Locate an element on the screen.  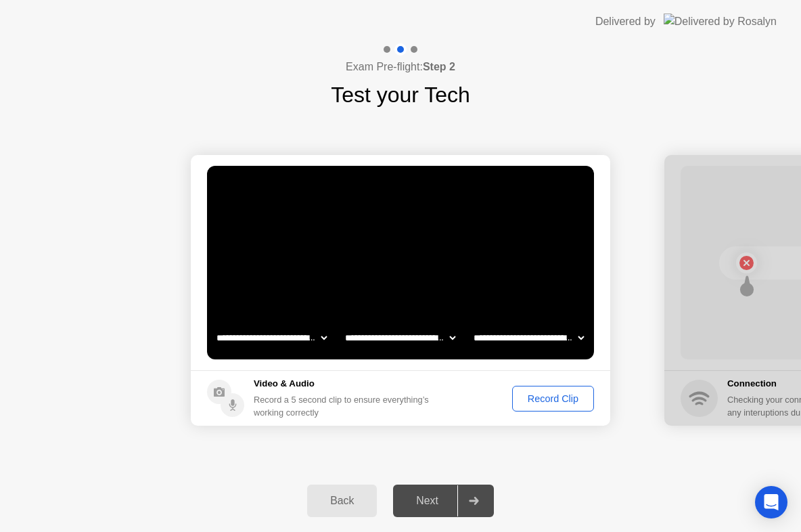
div: Back is located at coordinates (342, 500).